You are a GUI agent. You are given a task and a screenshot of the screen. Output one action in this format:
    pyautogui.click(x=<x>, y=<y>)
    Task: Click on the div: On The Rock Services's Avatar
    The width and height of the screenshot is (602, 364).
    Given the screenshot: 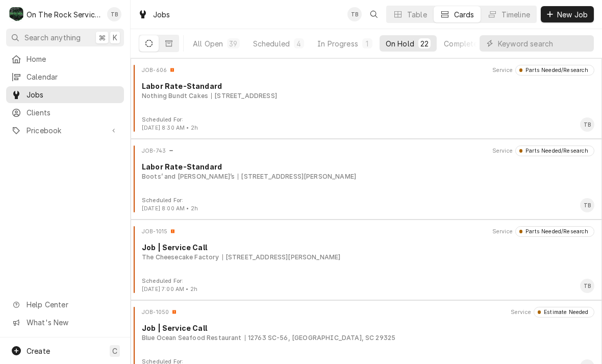 What is the action you would take?
    pyautogui.click(x=16, y=15)
    